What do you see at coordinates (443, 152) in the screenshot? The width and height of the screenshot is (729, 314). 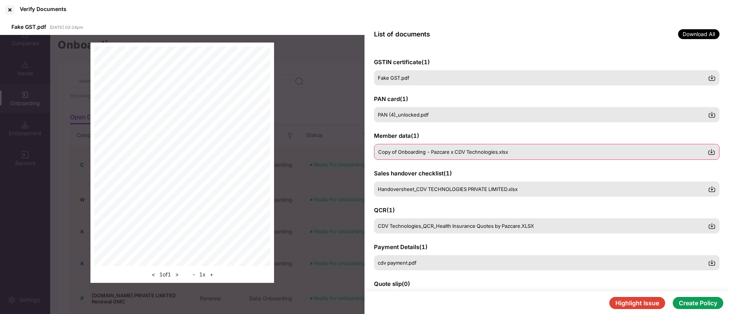 I see `span: Copy of Onboarding - Pazcare x CDV Technologies.xlsx` at bounding box center [443, 152].